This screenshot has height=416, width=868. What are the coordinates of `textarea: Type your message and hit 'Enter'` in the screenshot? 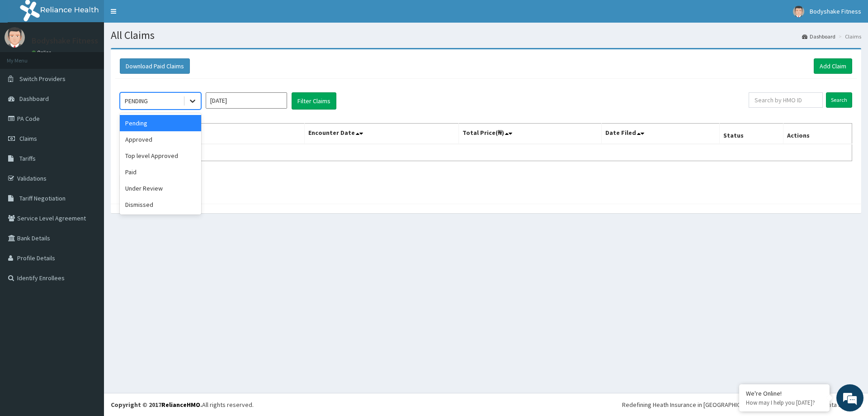 It's located at (88, 263).